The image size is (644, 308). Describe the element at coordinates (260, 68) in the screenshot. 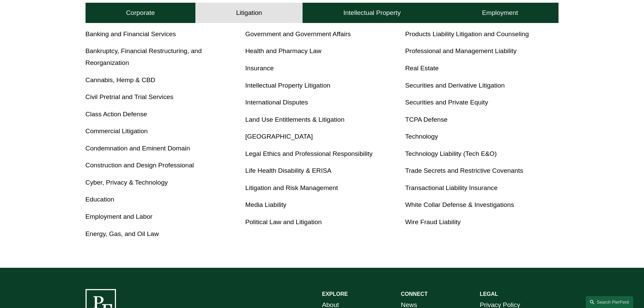

I see `a: Insurance` at that location.